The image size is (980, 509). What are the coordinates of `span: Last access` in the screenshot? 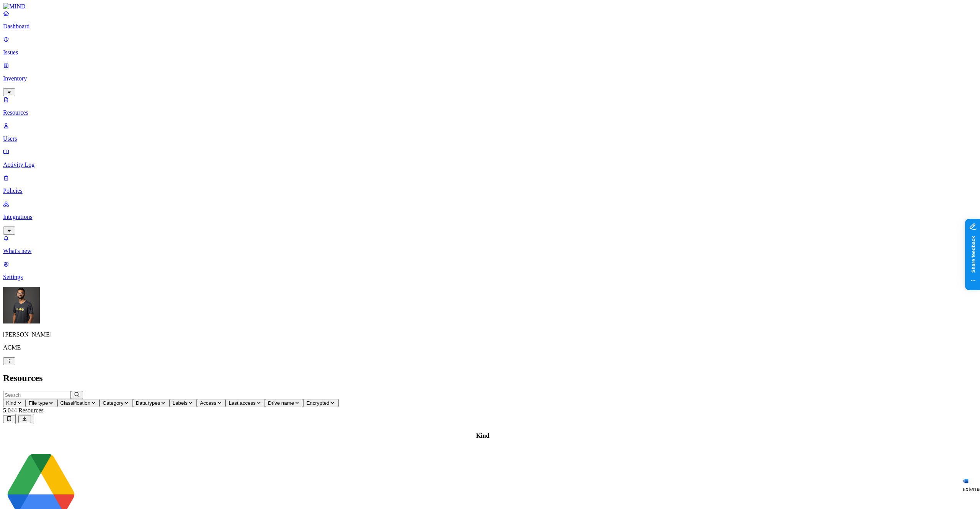 It's located at (242, 403).